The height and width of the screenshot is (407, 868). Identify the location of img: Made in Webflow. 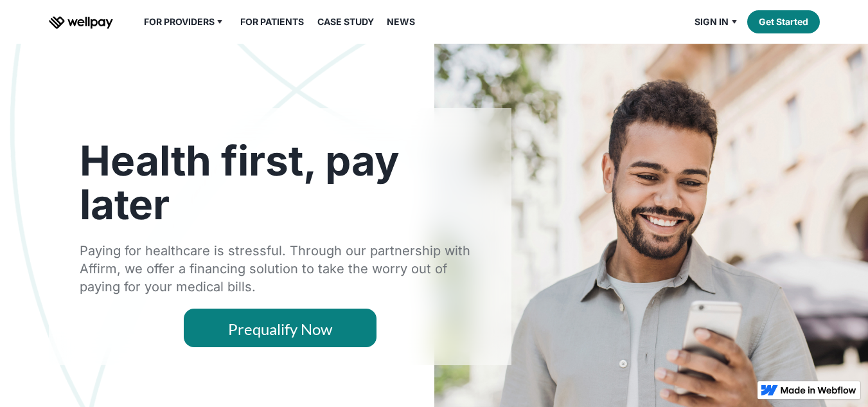
(818, 390).